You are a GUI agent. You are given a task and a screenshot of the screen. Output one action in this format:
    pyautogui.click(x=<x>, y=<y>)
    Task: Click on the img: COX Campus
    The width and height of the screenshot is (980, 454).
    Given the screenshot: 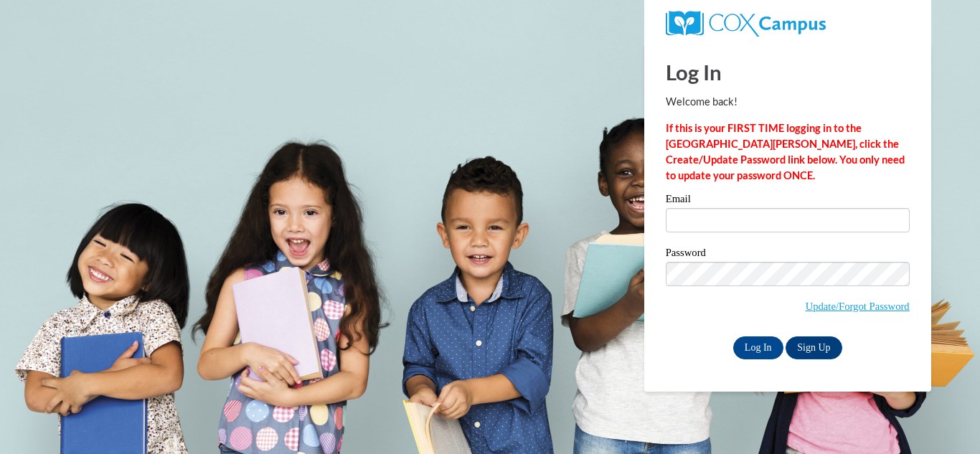 What is the action you would take?
    pyautogui.click(x=746, y=24)
    